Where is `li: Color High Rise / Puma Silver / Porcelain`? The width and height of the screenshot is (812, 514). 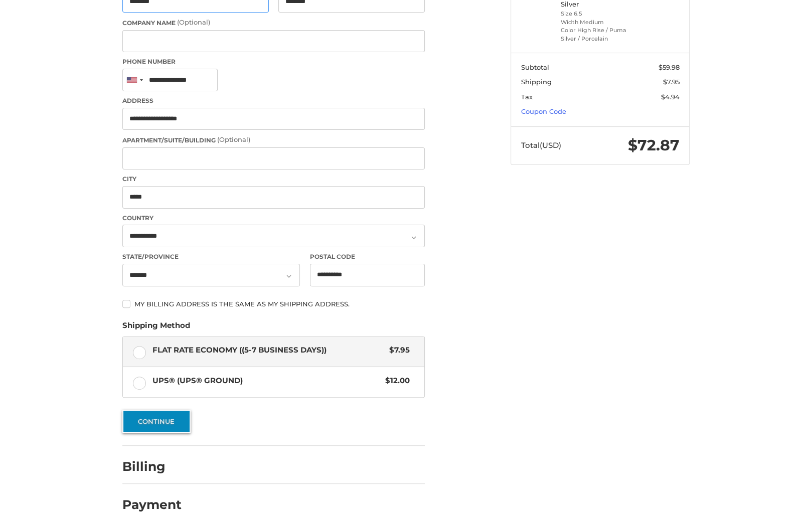
li: Color High Rise / Puma Silver / Porcelain is located at coordinates (599, 34).